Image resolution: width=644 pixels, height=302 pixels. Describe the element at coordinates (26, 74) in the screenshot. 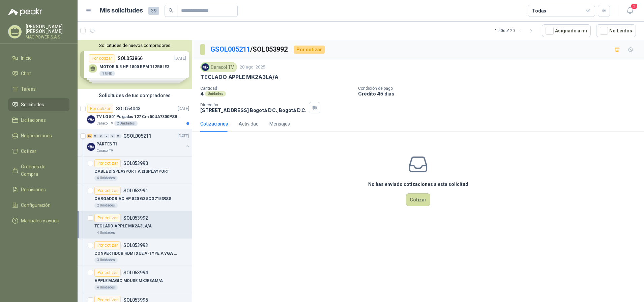

I see `span: Chat` at that location.